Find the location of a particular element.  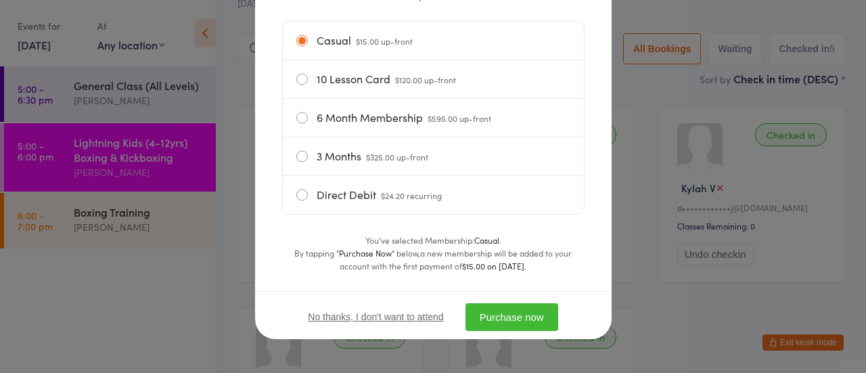

button: No thanks, I don't want to attend is located at coordinates (375, 317).